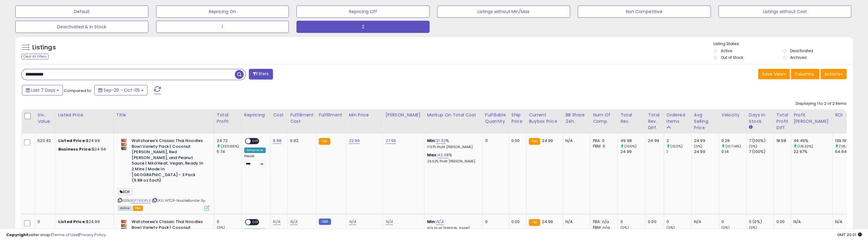  Describe the element at coordinates (760, 118) in the screenshot. I see `div: Days In Stock` at that location.